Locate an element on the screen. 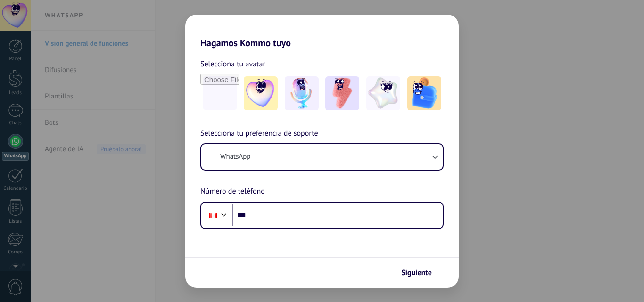 Image resolution: width=644 pixels, height=302 pixels. img: -4.jpeg is located at coordinates (383, 93).